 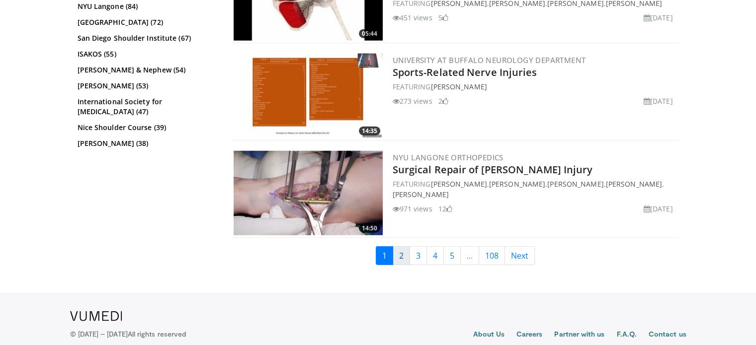 I want to click on li: 273 views, so click(x=413, y=101).